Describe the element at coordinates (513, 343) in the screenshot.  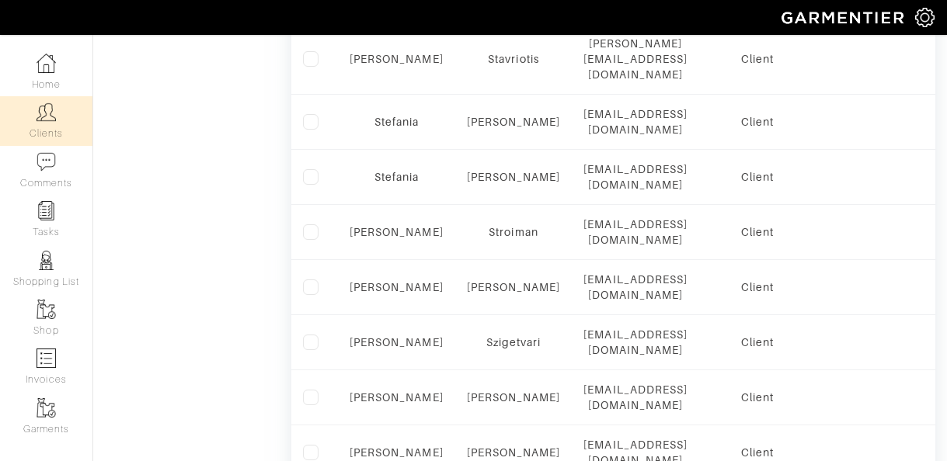
I see `a: Szigetvari` at that location.